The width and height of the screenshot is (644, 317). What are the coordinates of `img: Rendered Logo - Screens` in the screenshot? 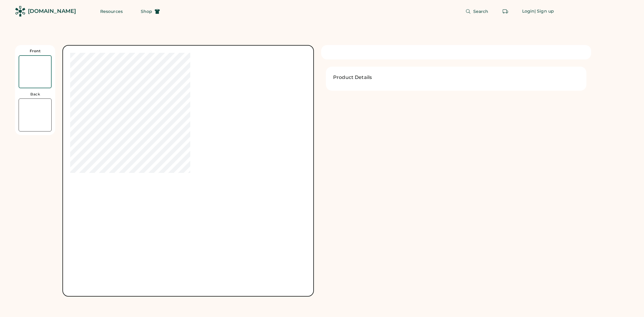 It's located at (20, 11).